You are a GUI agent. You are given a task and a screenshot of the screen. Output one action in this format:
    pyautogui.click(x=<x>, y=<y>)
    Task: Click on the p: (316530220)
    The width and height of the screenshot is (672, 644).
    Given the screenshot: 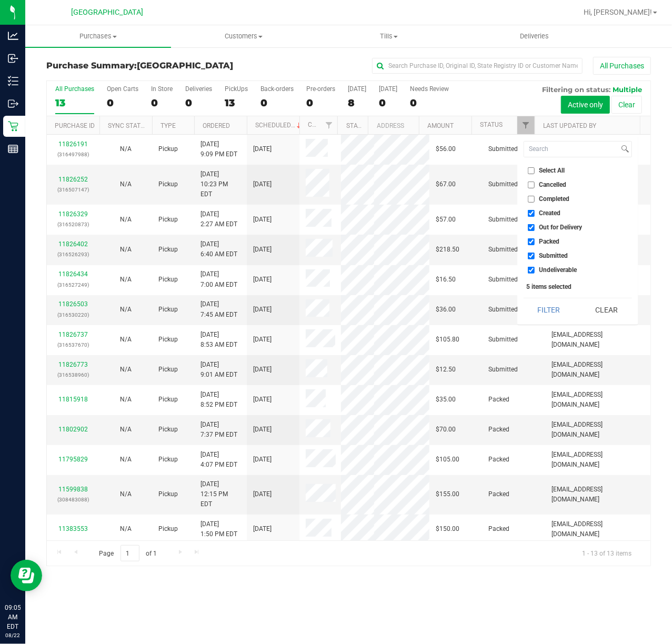 What is the action you would take?
    pyautogui.click(x=73, y=315)
    